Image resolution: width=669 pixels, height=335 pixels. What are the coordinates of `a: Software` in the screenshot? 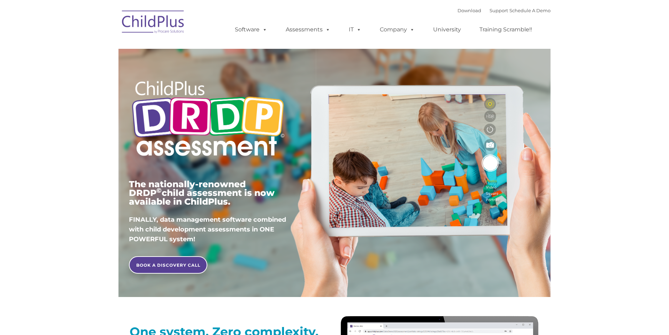 It's located at (251, 30).